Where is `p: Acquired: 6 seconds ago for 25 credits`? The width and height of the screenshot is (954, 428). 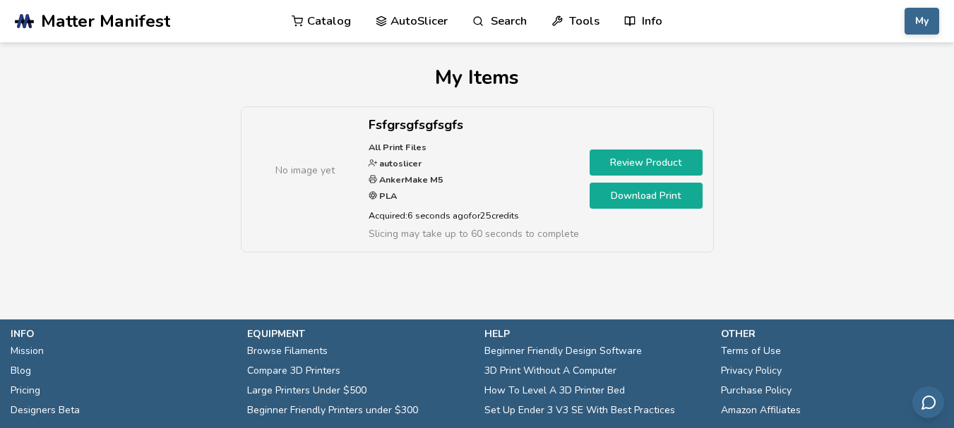 p: Acquired: 6 seconds ago for 25 credits is located at coordinates (474, 215).